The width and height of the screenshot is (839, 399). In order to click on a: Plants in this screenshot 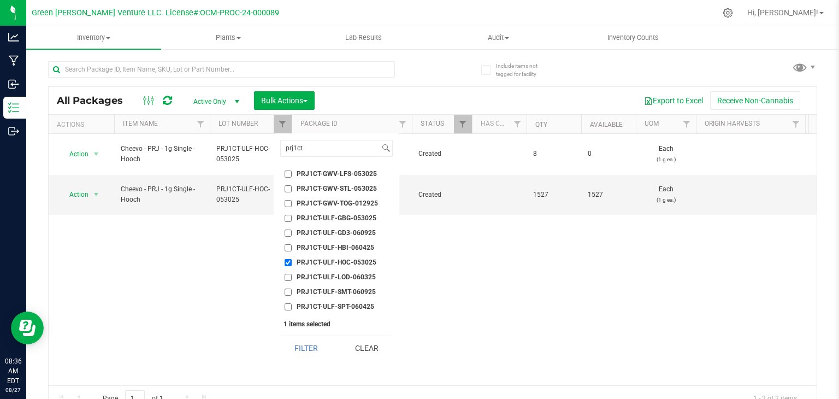, I will do `click(228, 38)`.